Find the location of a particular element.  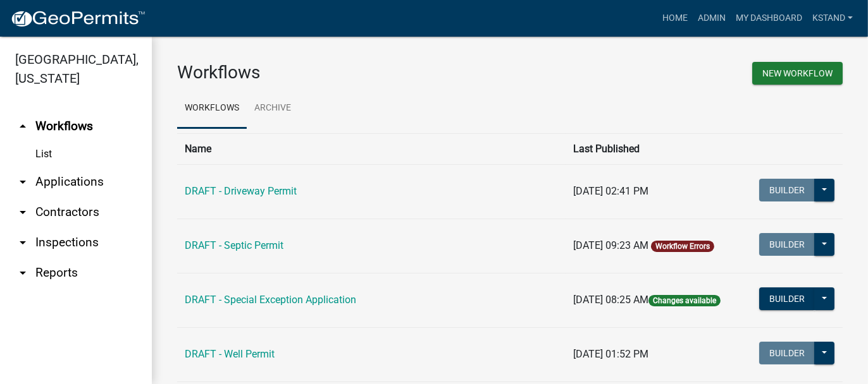

a: DRAFT - Well Permit is located at coordinates (230, 354).